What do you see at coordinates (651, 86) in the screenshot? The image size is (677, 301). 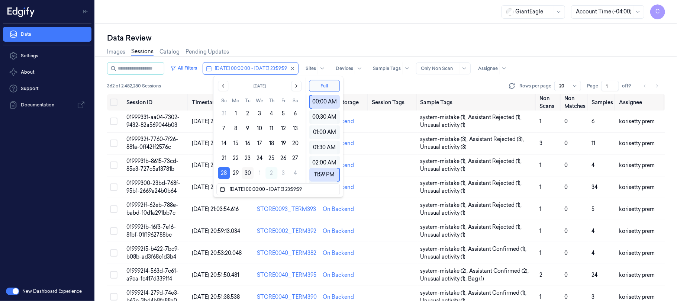 I see `nav: pagination` at bounding box center [651, 86].